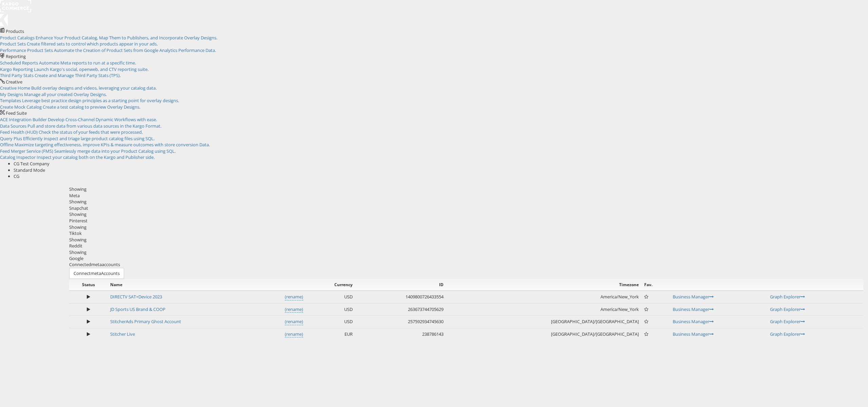 The height and width of the screenshot is (407, 868). Describe the element at coordinates (145, 321) in the screenshot. I see `a: StitcherAds Primary Ghost Account` at that location.